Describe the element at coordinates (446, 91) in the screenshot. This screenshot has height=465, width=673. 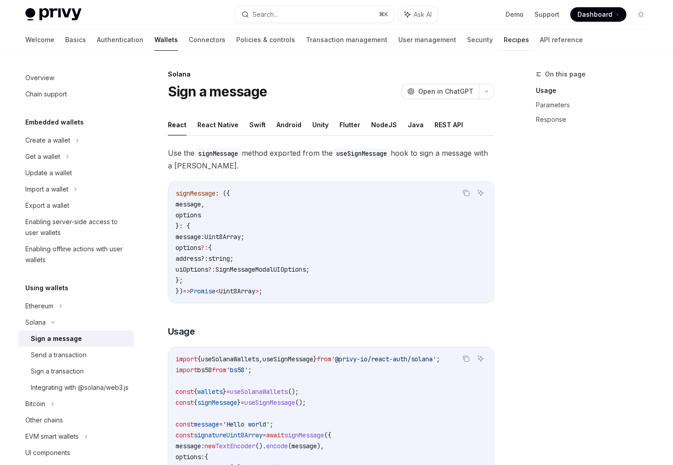
I see `span: Open in ChatGPT` at that location.